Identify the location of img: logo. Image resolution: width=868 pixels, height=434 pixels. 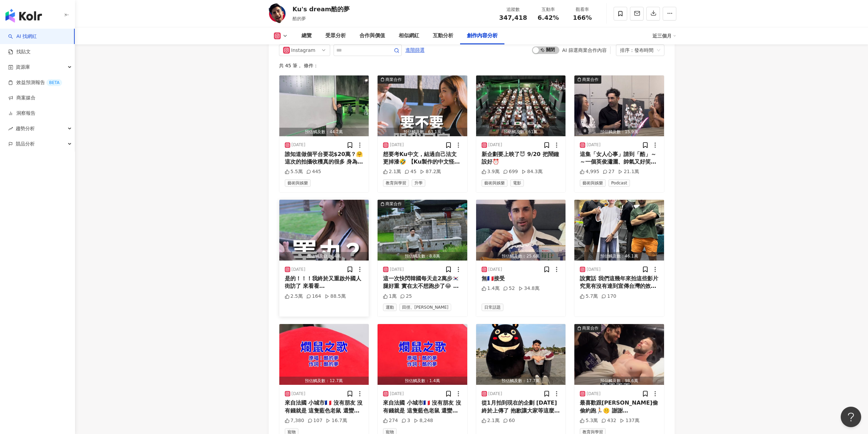
(23, 16).